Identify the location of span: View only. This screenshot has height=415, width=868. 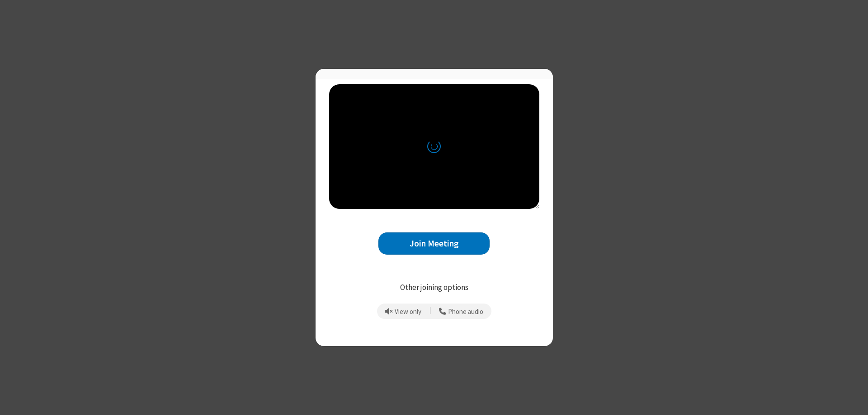
(408, 311).